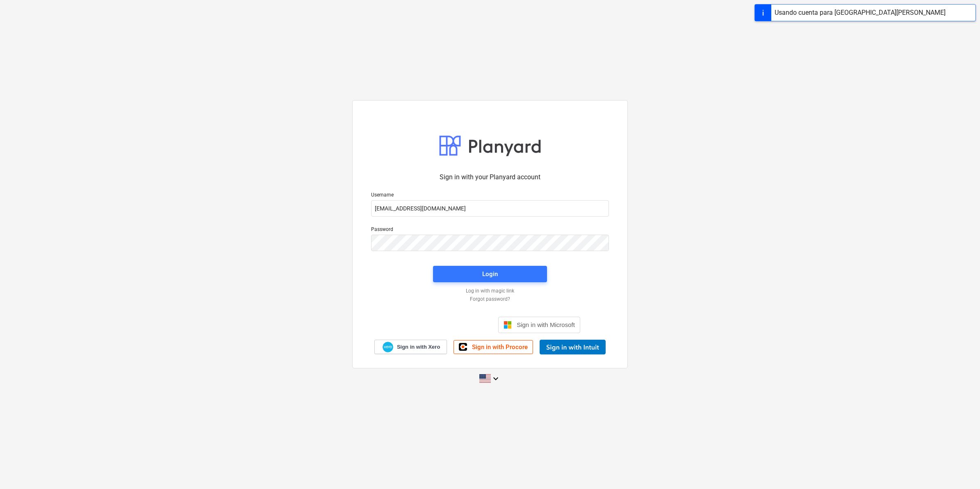 Image resolution: width=980 pixels, height=489 pixels. Describe the element at coordinates (545, 325) in the screenshot. I see `span: Sign in with Microsoft` at that location.